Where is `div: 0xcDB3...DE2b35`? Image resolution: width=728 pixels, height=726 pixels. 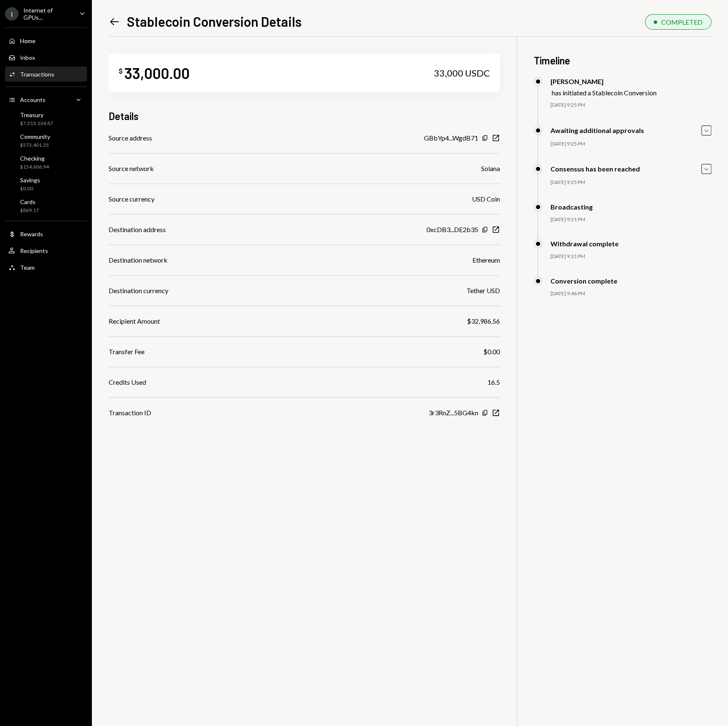
div: 0xcDB3...DE2b35 is located at coordinates (453, 229).